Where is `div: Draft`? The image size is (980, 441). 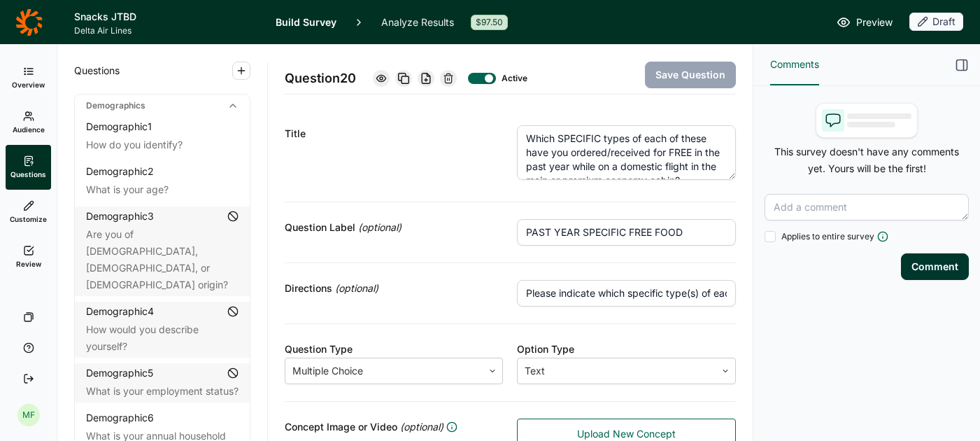 div: Draft is located at coordinates (936, 22).